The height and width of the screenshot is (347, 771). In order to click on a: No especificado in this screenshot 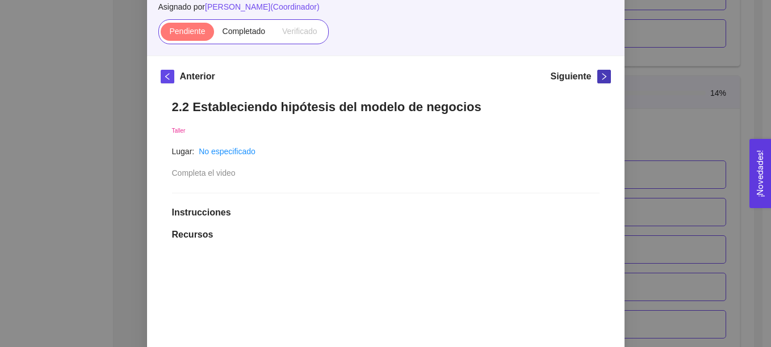, I will do `click(227, 152)`.